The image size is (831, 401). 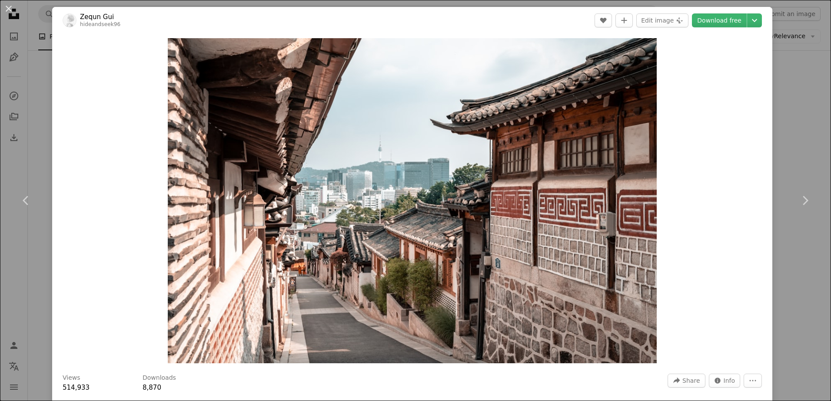 I want to click on button: More Actions, so click(x=753, y=381).